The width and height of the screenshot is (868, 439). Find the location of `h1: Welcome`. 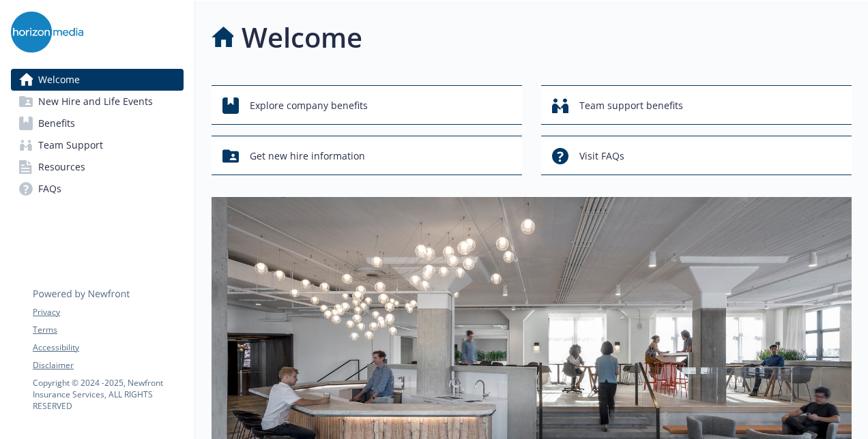

h1: Welcome is located at coordinates (302, 37).